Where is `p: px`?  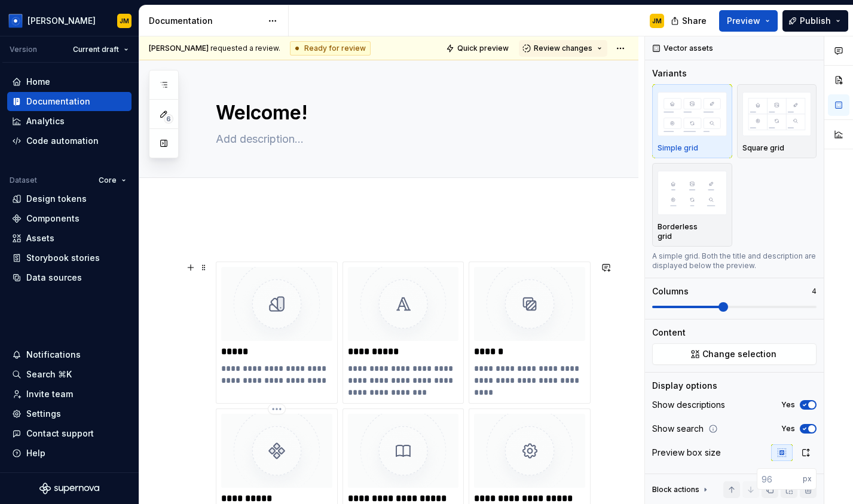
p: px is located at coordinates (807, 479).